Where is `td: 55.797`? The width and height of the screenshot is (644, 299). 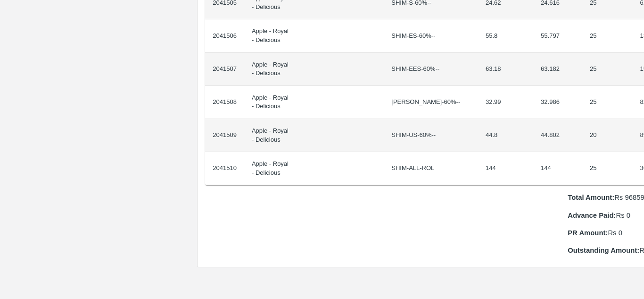
td: 55.797 is located at coordinates (558, 36).